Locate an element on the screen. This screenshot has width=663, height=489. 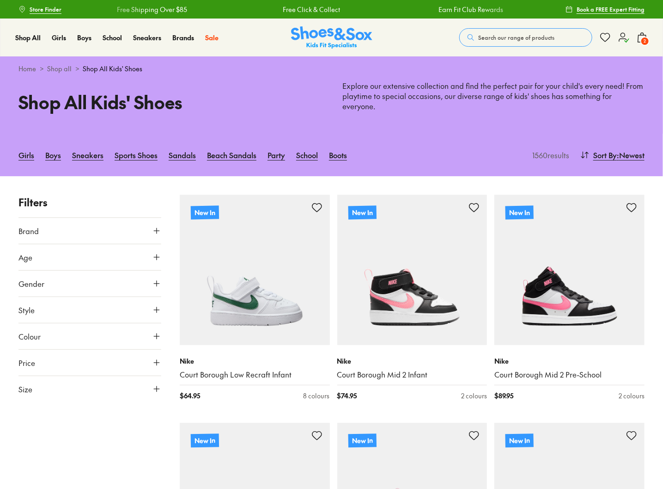
a: Free Shipping Over $85 is located at coordinates (151, 9).